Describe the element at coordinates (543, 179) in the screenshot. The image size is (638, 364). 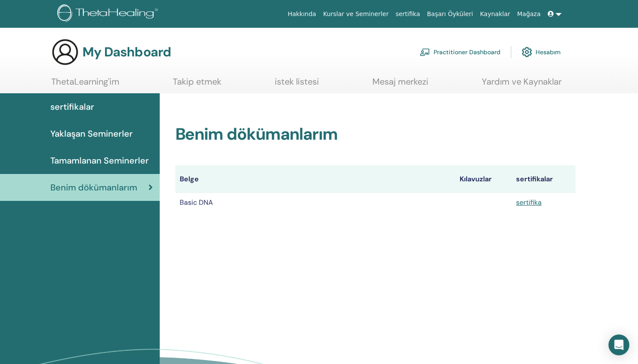
I see `th: sertifikalar` at that location.